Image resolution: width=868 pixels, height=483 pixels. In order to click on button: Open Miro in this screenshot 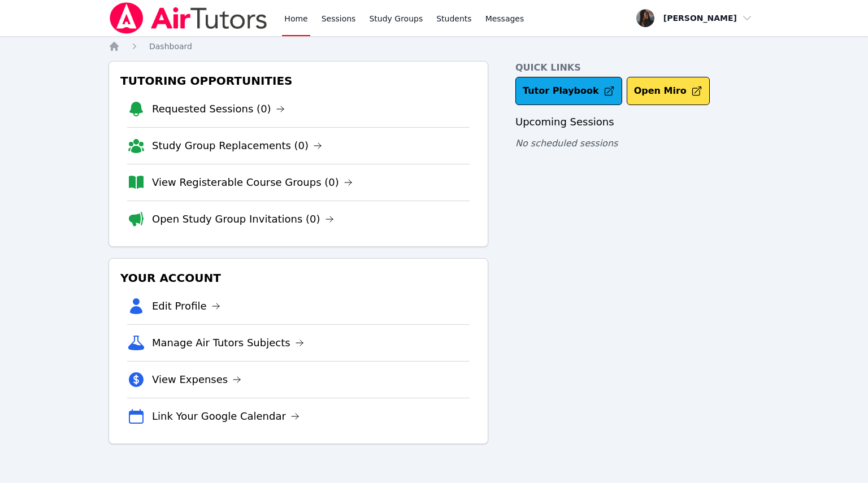, I will do `click(668, 91)`.